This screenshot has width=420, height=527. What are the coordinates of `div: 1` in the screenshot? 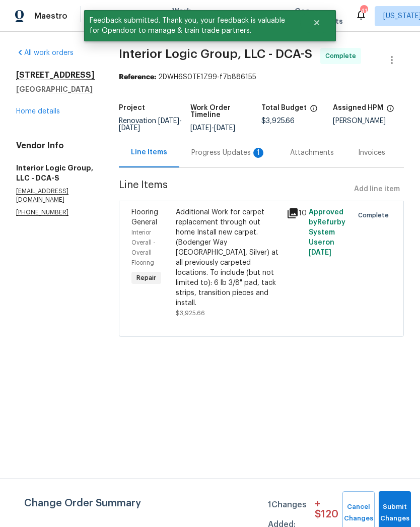 It's located at (258, 153).